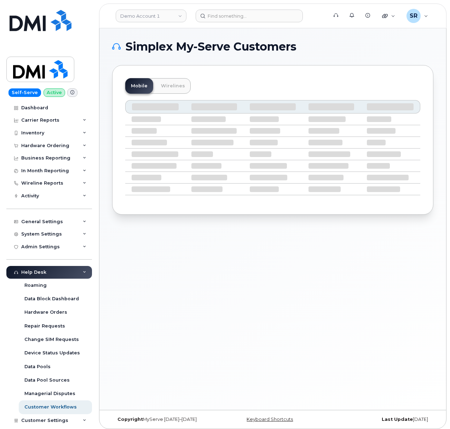 This screenshot has height=429, width=450. I want to click on a: Mobile, so click(139, 86).